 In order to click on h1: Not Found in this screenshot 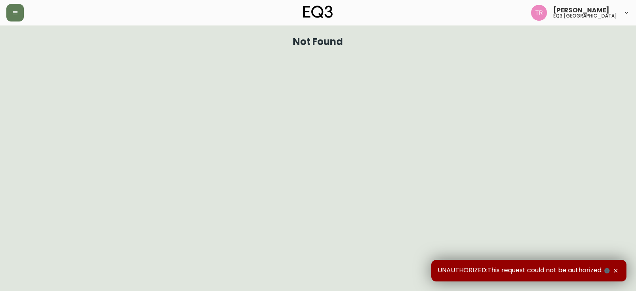, I will do `click(318, 42)`.